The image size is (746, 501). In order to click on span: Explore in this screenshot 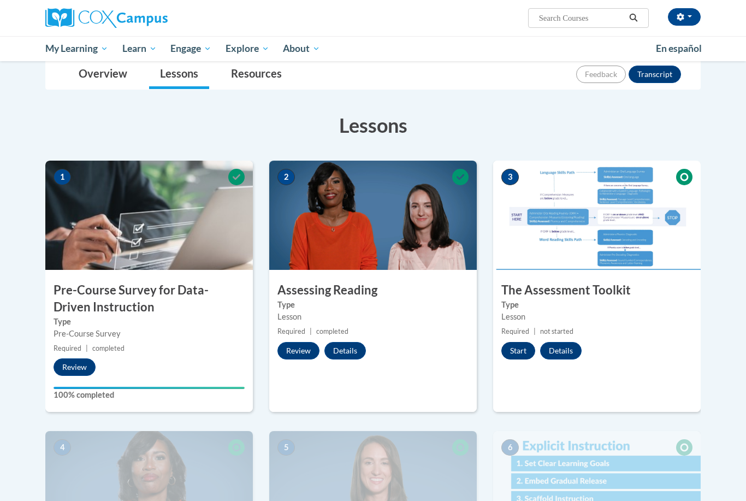, I will do `click(248, 49)`.